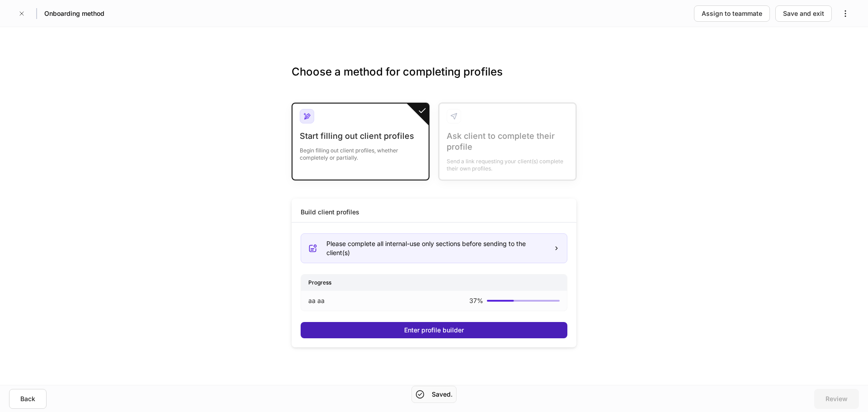 The image size is (868, 412). What do you see at coordinates (434, 79) in the screenshot?
I see `h3: Choose a method for completing profiles` at bounding box center [434, 79].